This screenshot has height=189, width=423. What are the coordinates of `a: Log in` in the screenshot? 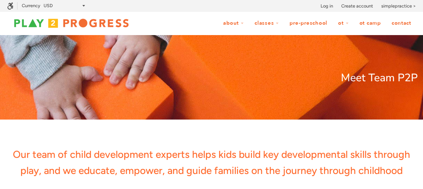 It's located at (327, 6).